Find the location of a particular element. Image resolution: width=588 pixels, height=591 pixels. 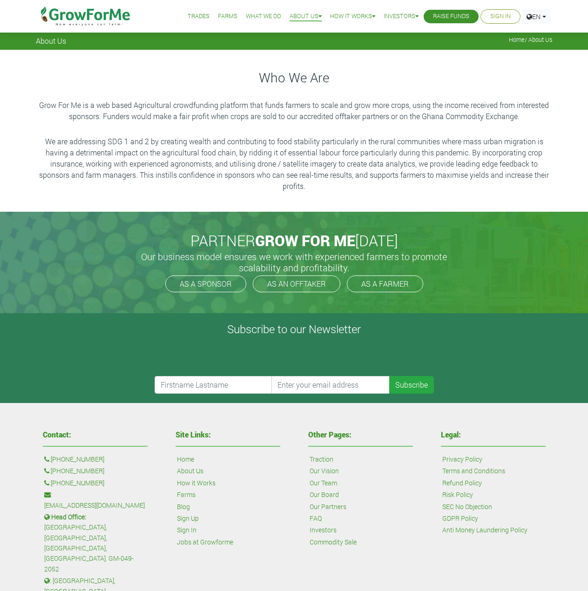

a: FAQ is located at coordinates (316, 519).